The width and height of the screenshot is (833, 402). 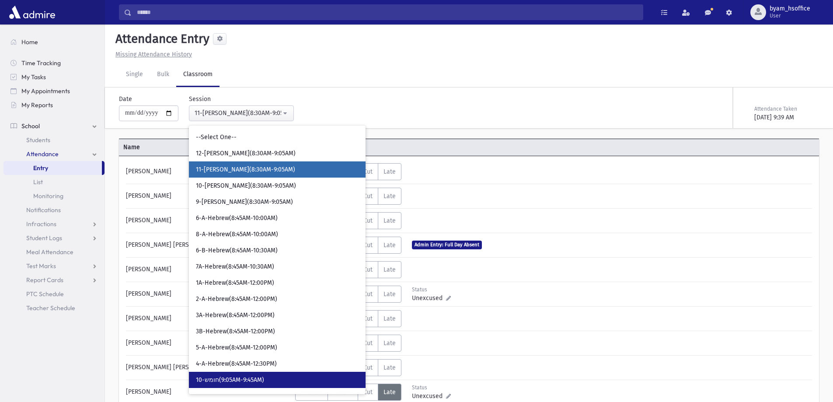 What do you see at coordinates (45, 280) in the screenshot?
I see `span: Report Cards` at bounding box center [45, 280].